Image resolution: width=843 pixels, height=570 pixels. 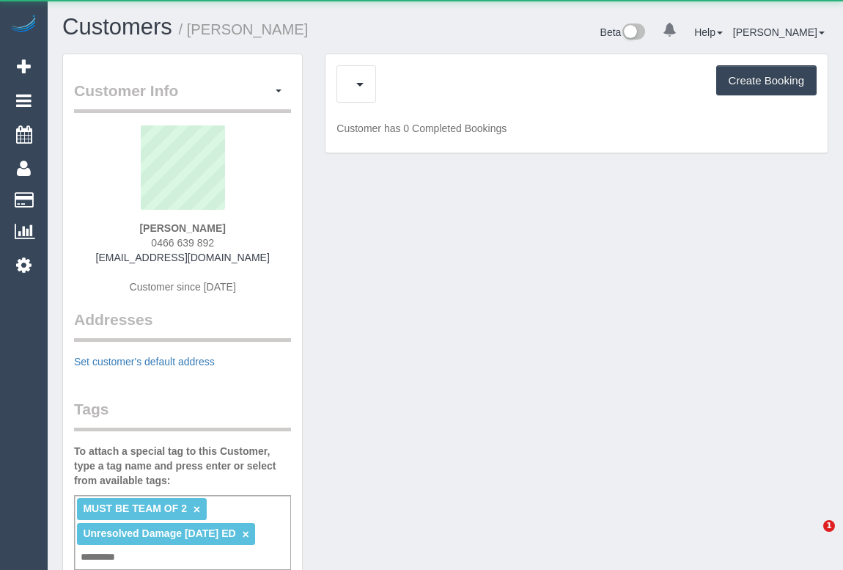 I want to click on a: Automaid Logo, so click(x=23, y=25).